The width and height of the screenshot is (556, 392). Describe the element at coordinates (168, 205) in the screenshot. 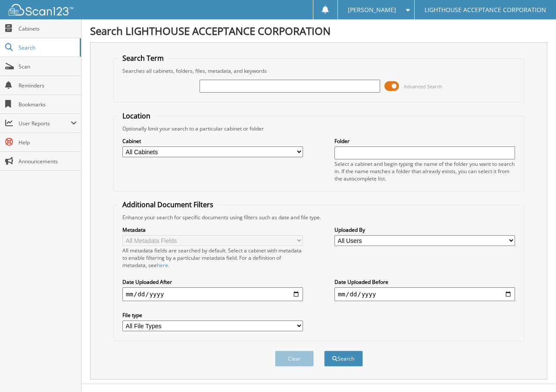

I see `legend: Additional Document Filters` at that location.